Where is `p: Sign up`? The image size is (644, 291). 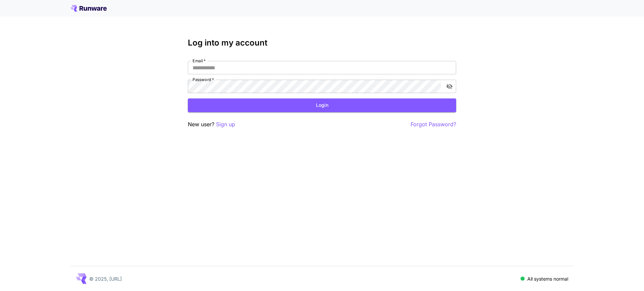
p: Sign up is located at coordinates (225, 124).